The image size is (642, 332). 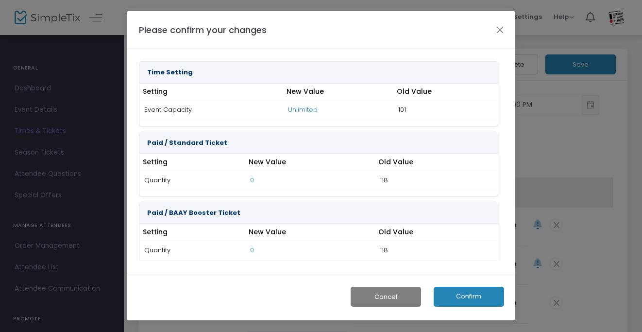 What do you see at coordinates (194, 212) in the screenshot?
I see `strong: Paid / BAAY Booster Ticket` at bounding box center [194, 212].